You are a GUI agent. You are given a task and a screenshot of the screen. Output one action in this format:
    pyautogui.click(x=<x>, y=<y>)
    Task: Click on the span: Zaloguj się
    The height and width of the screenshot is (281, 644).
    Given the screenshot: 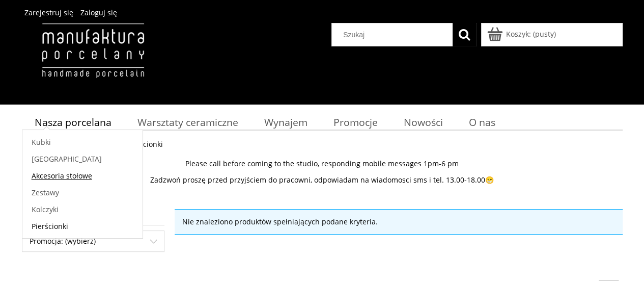 What is the action you would take?
    pyautogui.click(x=99, y=12)
    